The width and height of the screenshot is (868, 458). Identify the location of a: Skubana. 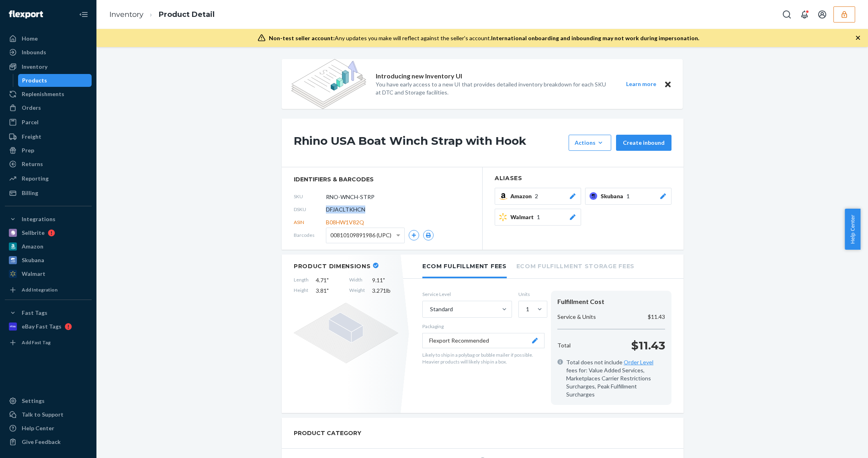
(48, 260).